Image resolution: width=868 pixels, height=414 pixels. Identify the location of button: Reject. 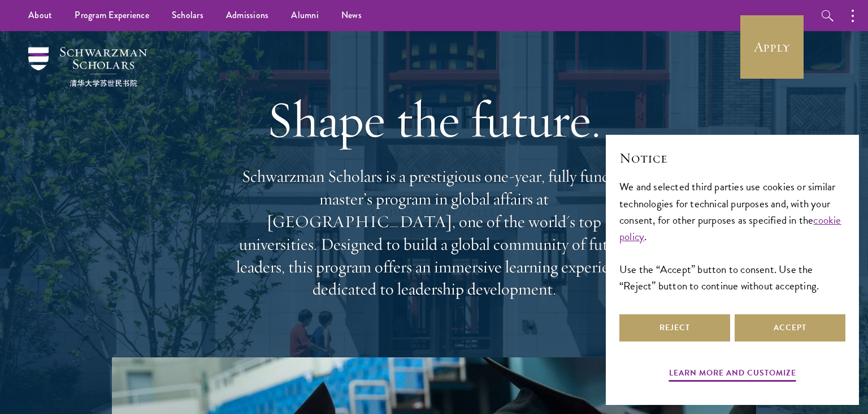
(675, 328).